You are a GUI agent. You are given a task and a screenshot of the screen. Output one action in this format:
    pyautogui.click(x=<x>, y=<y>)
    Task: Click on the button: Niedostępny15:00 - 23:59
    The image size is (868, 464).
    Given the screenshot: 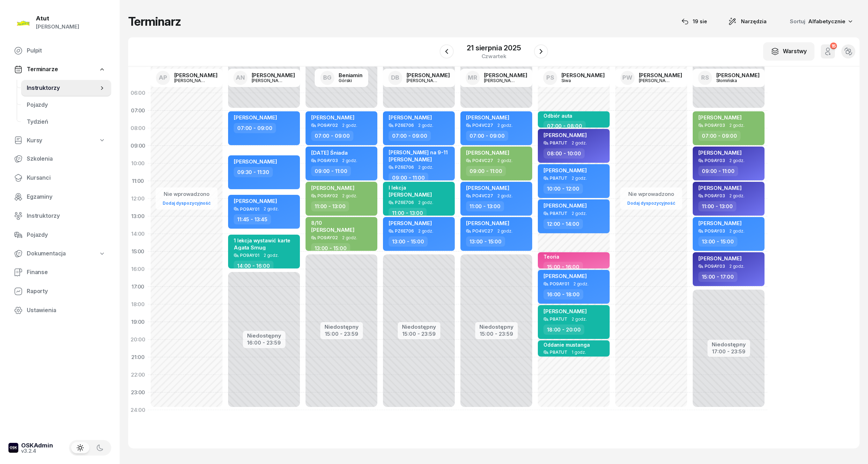 What is the action you would take?
    pyautogui.click(x=342, y=330)
    